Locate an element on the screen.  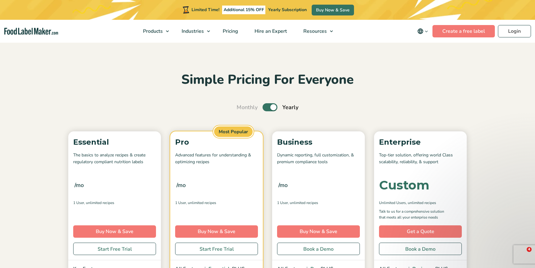
a: Hire an Expert is located at coordinates (270, 31).